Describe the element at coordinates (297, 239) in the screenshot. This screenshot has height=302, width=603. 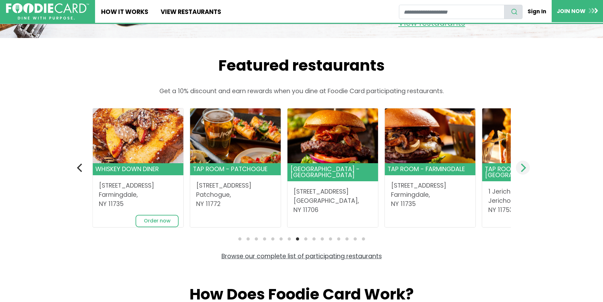
I see `li: Page dot 8` at that location.